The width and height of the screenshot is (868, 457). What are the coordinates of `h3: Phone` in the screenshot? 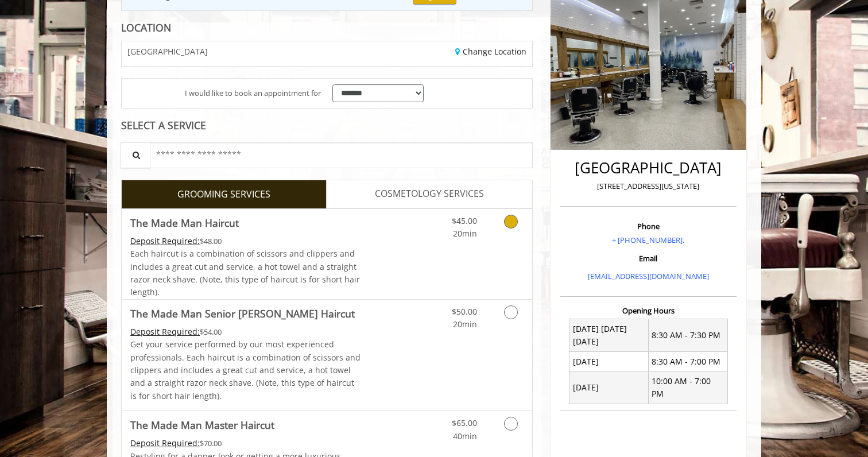 It's located at (648, 226).